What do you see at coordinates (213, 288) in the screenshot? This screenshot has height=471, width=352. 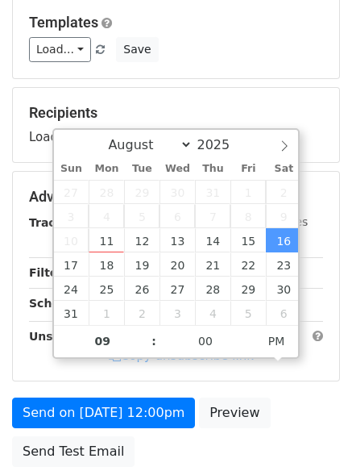 I see `span: August 28, 2025` at bounding box center [213, 288].